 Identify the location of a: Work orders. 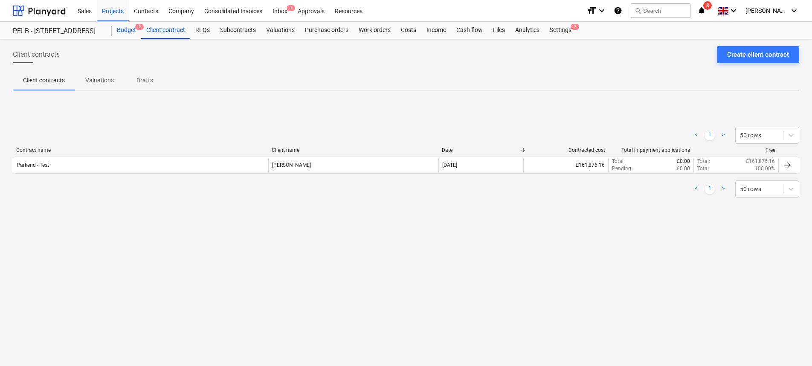
(374, 30).